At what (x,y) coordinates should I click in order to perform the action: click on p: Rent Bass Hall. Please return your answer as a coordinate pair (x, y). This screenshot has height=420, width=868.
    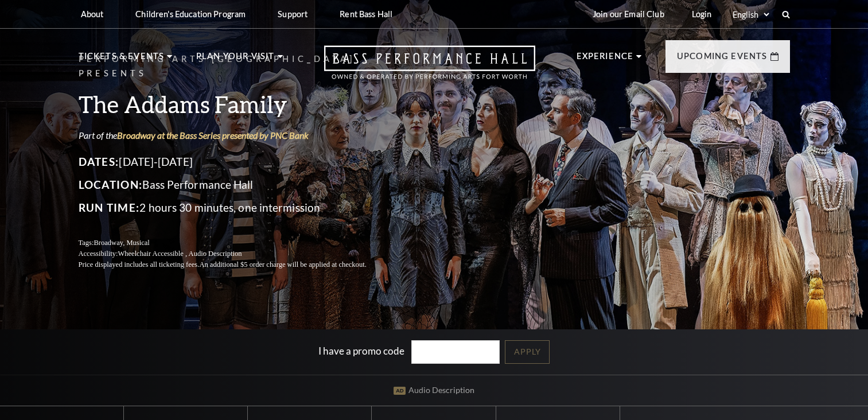
    Looking at the image, I should click on (366, 14).